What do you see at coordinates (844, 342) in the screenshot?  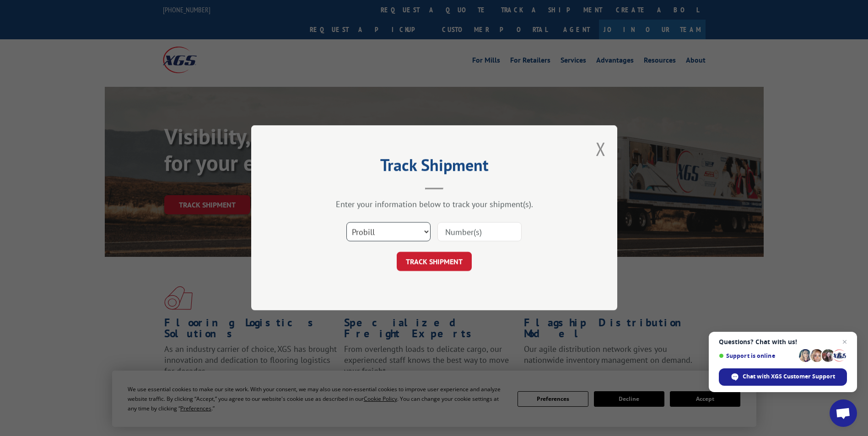 I see `span: Close chat` at bounding box center [844, 342].